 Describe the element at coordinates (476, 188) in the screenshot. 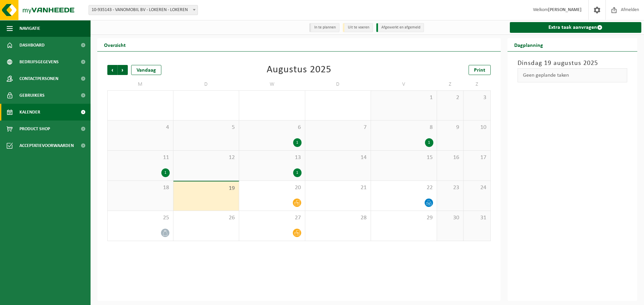

I see `span: 24` at that location.